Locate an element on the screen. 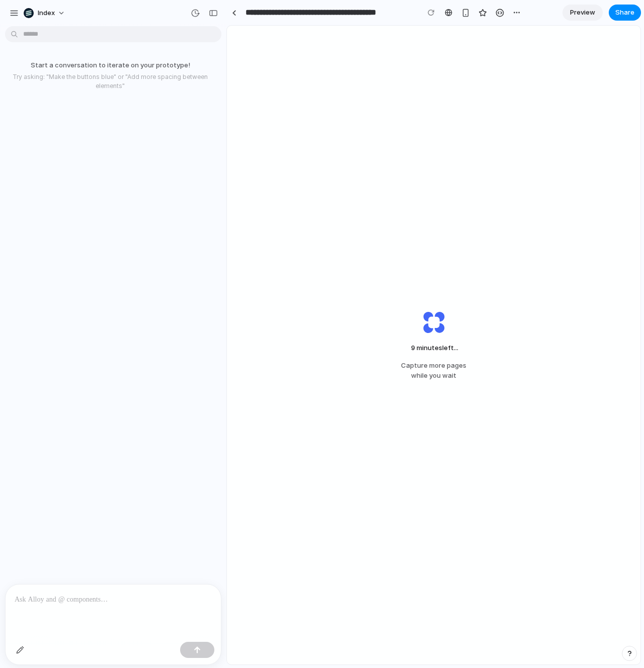  button: Share is located at coordinates (625, 13).